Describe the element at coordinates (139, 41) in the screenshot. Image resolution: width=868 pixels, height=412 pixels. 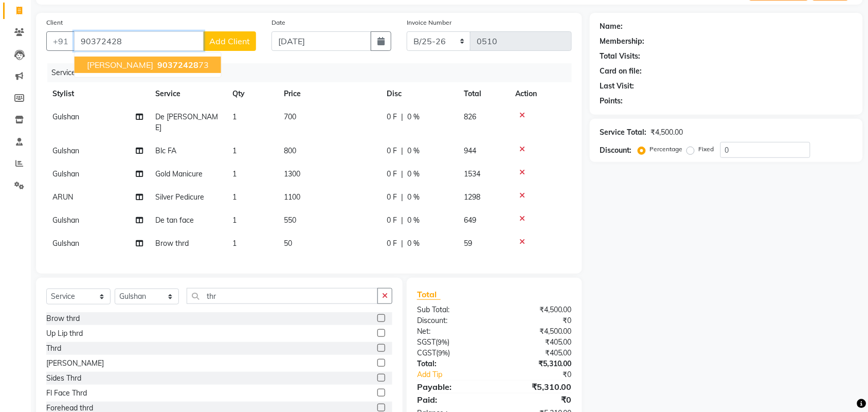
I see `input: Search by Name/Mobile/Email/Code` at that location.